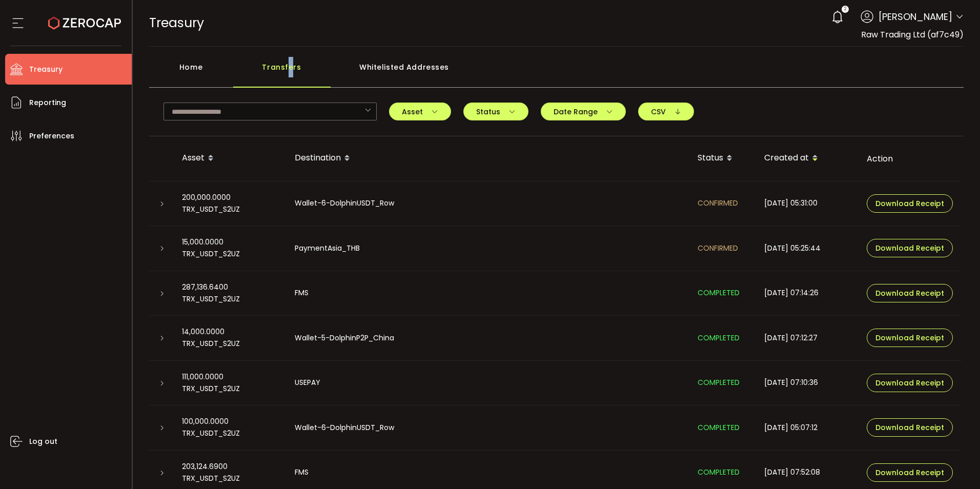 The height and width of the screenshot is (489, 980). Describe the element at coordinates (281, 73) in the screenshot. I see `div: Transfers` at that location.